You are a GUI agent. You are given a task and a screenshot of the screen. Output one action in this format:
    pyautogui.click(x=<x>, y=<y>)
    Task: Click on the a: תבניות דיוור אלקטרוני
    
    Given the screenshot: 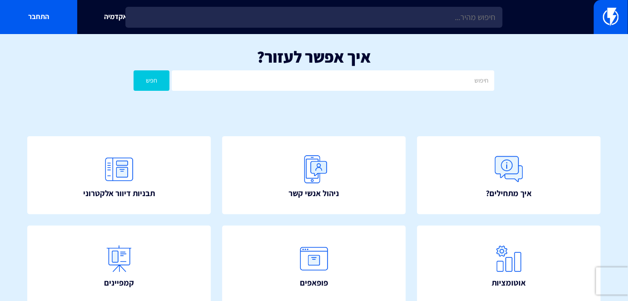 What is the action you would take?
    pyautogui.click(x=119, y=175)
    